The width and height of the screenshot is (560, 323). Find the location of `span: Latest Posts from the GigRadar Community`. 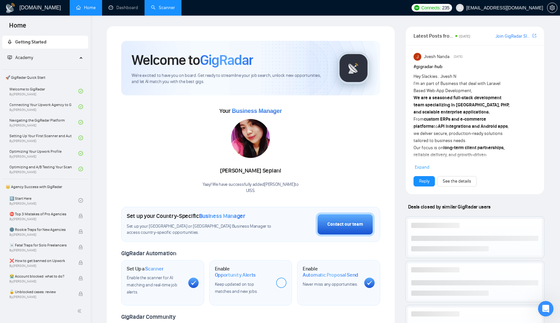

span: Latest Posts from the GigRadar Community is located at coordinates (433, 36).